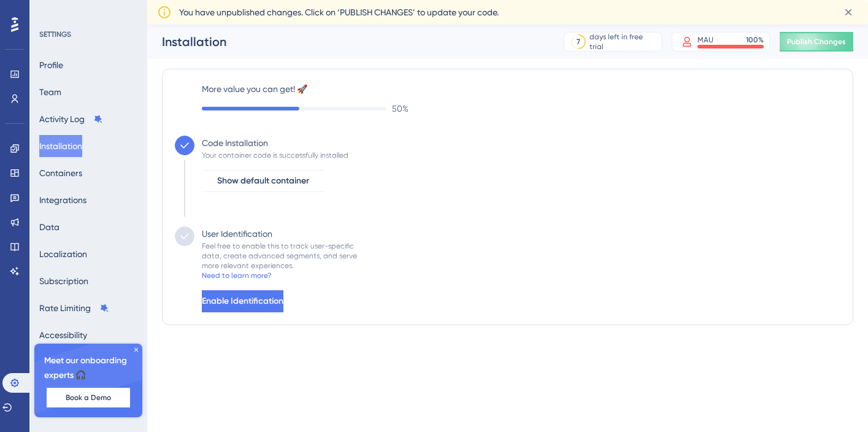 This screenshot has height=432, width=868. What do you see at coordinates (578, 41) in the screenshot?
I see `div: 7` at bounding box center [578, 41].